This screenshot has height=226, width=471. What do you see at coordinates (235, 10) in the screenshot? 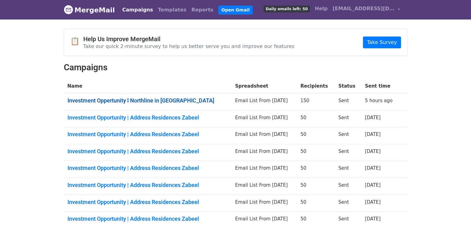
I see `a: Open Gmail` at bounding box center [235, 10].